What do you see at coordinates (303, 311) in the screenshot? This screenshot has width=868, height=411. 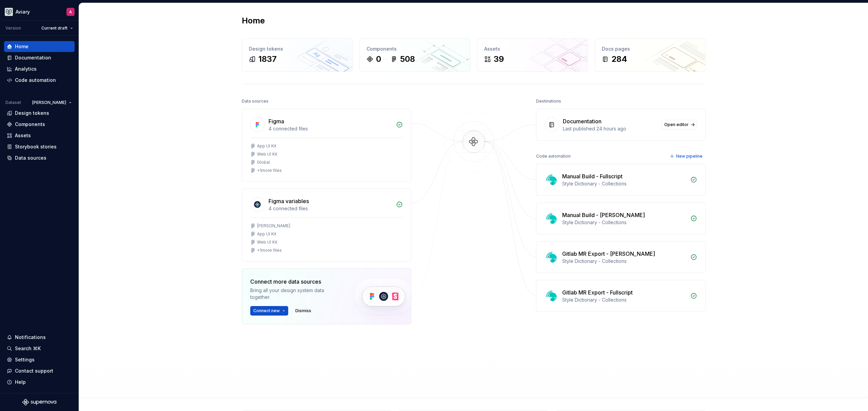 I see `button: Dismiss` at bounding box center [303, 311].